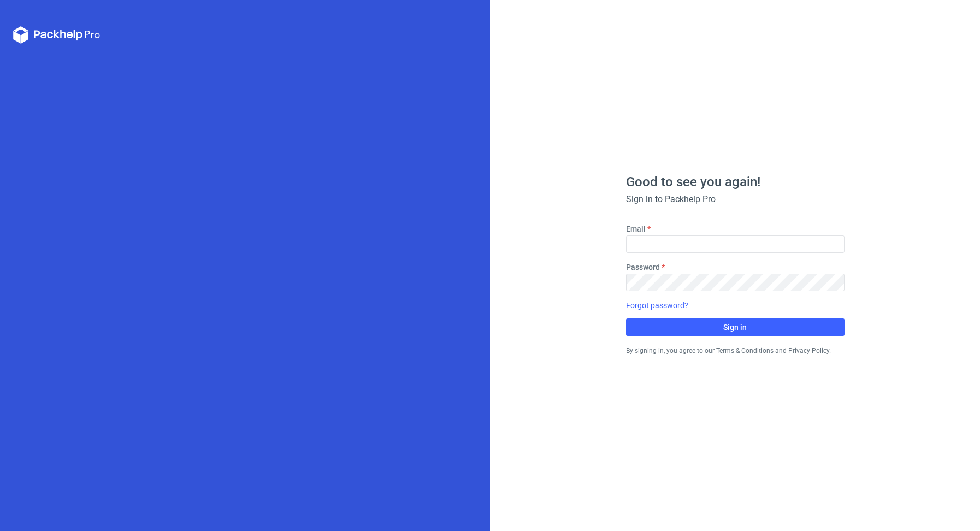  I want to click on span: Sign in, so click(734, 327).